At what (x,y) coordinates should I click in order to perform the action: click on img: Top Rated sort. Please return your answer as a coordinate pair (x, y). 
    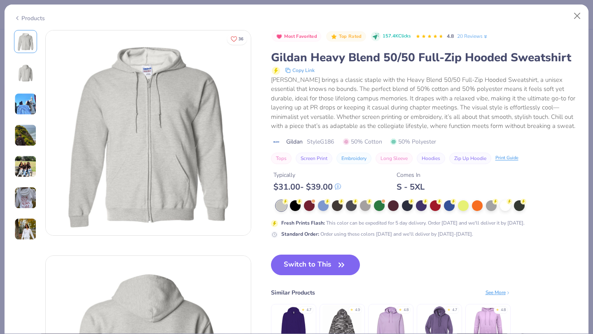
    Looking at the image, I should click on (334, 37).